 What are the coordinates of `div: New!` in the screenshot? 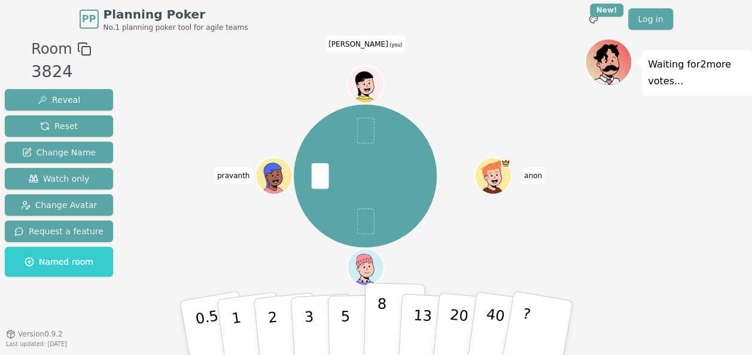 It's located at (607, 10).